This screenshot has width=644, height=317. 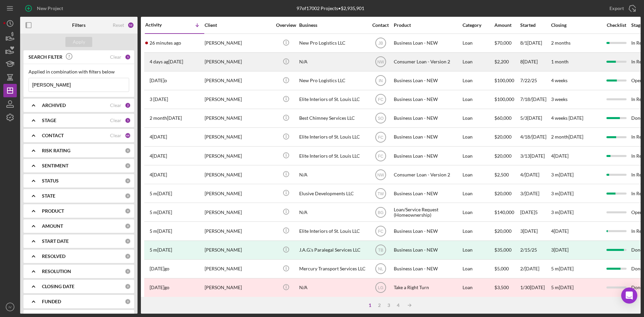 I want to click on div: $100,000, so click(x=507, y=80).